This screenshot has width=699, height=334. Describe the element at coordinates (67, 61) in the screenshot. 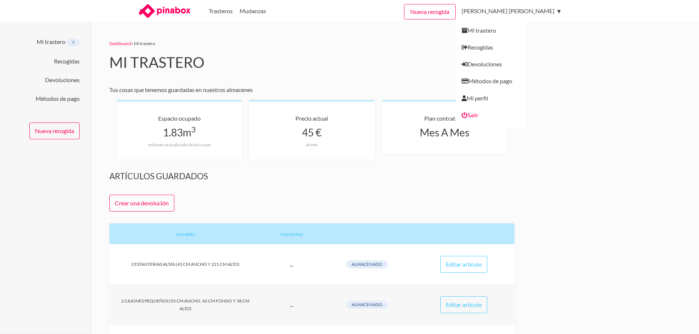

I see `a: Recogidas` at that location.